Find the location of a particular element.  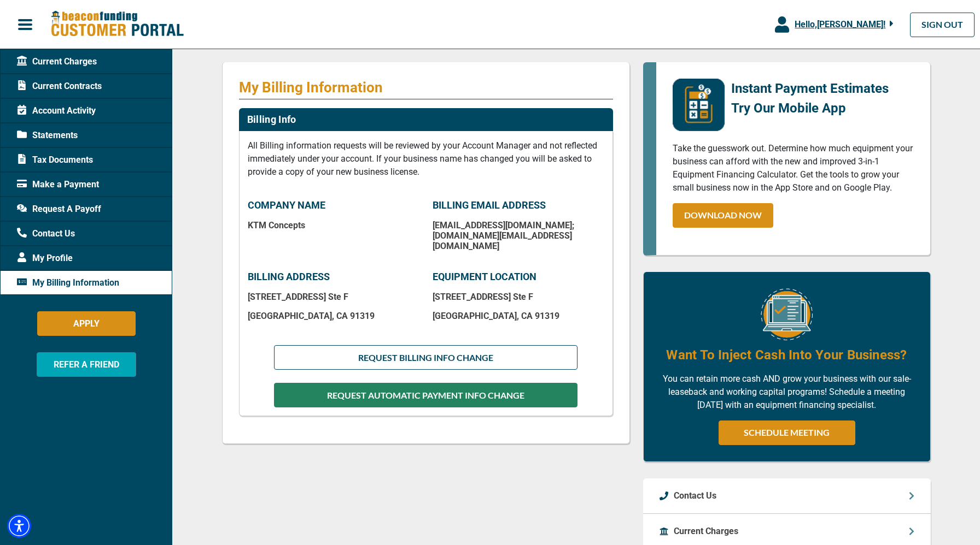

p: Try Our Mobile App is located at coordinates (810, 108).